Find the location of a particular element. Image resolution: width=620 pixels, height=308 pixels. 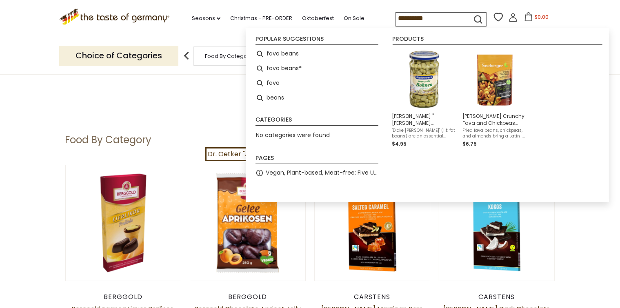

span: Fried fava beans, chickpeas, and almonds bring a Latin-American street-food feel to your snack br... is located at coordinates (495, 134).